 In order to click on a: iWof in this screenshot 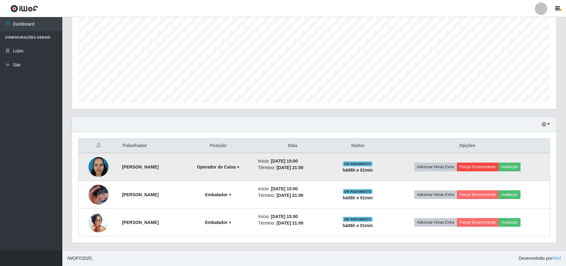, I will do `click(557, 259)`.